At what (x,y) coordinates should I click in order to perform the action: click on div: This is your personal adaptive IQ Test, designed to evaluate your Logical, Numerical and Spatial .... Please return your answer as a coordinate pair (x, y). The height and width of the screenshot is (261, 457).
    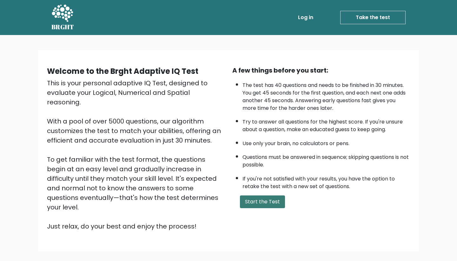
    Looking at the image, I should click on (136, 154).